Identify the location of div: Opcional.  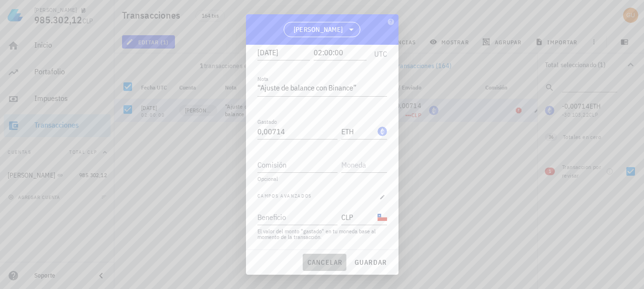
(322, 179).